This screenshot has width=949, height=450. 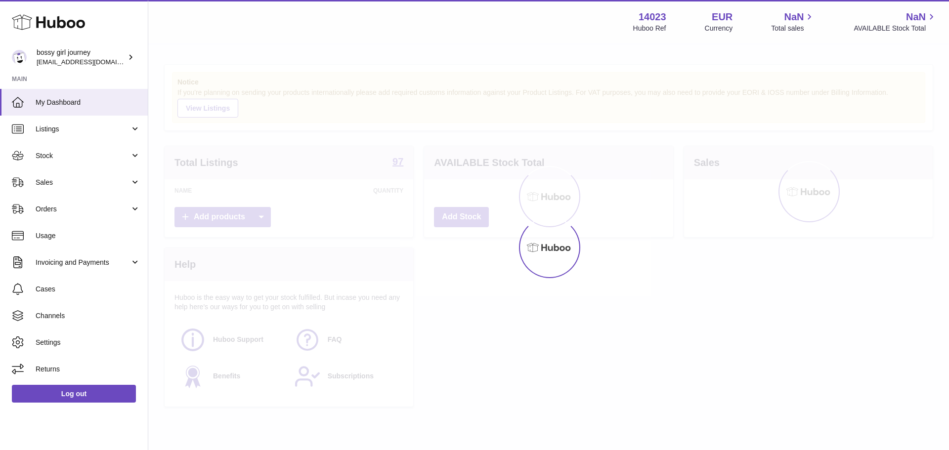 I want to click on strong: EUR, so click(x=722, y=17).